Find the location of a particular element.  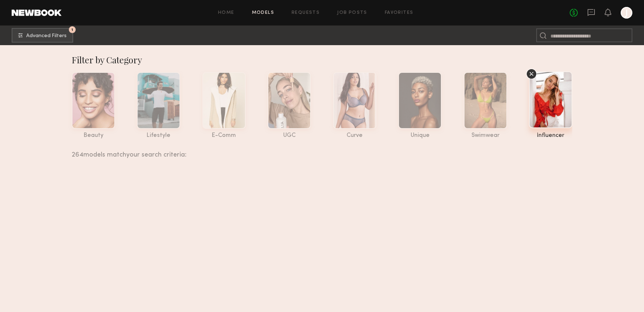

a: Favorites is located at coordinates (399, 13).